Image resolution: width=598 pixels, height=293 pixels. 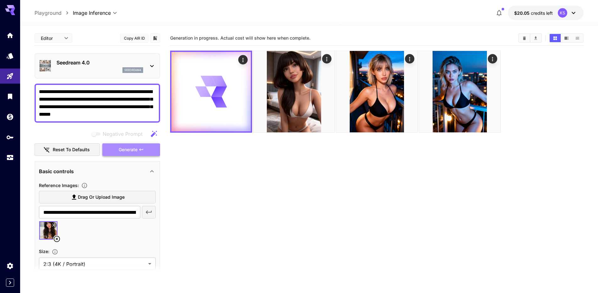 I want to click on button: Generate, so click(x=131, y=150).